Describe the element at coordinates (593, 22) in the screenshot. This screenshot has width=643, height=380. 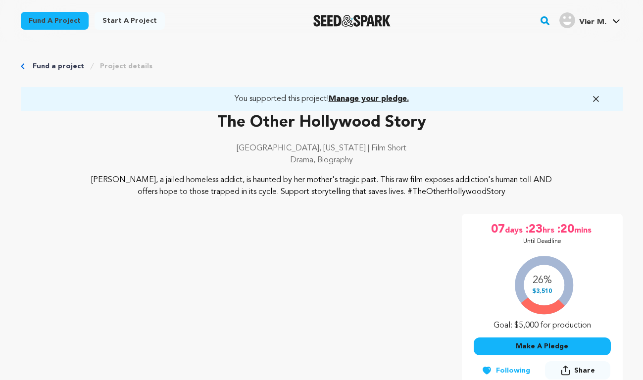
I see `span: Vier M.` at that location.